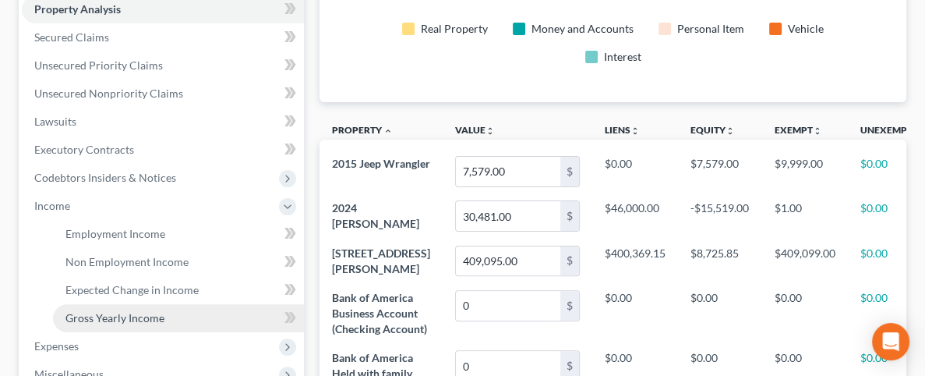 This screenshot has height=376, width=925. What do you see at coordinates (720, 171) in the screenshot?
I see `td: $7,579.00` at bounding box center [720, 171].